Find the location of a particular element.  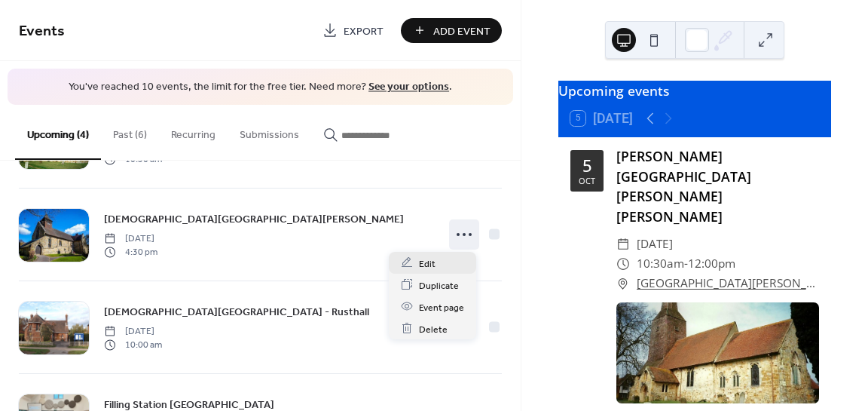

button: Submissions is located at coordinates (269, 131).